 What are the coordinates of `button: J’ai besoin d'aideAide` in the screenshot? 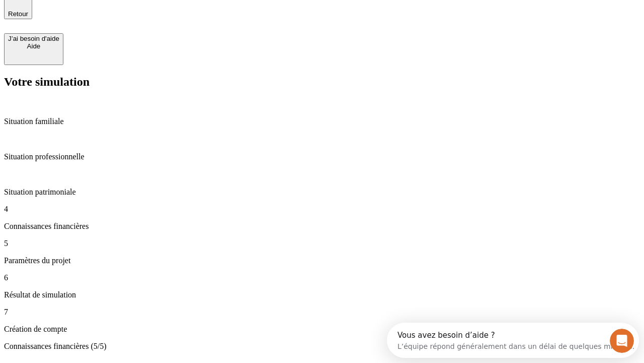 It's located at (33, 49).